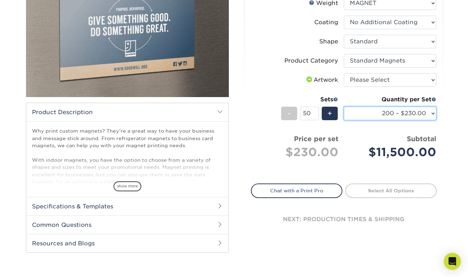 The height and width of the screenshot is (277, 468). What do you see at coordinates (311, 61) in the screenshot?
I see `div: Product Category` at bounding box center [311, 61].